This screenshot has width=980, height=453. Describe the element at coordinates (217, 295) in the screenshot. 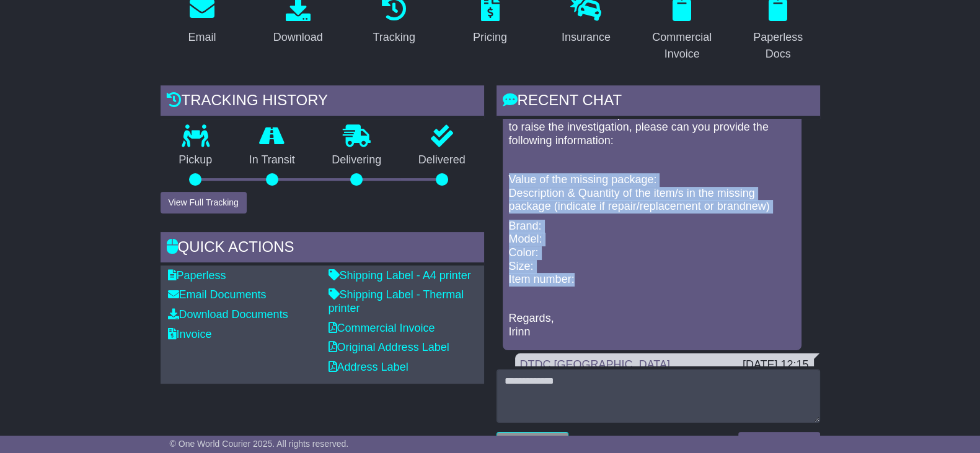

I see `a: Email Documents` at that location.